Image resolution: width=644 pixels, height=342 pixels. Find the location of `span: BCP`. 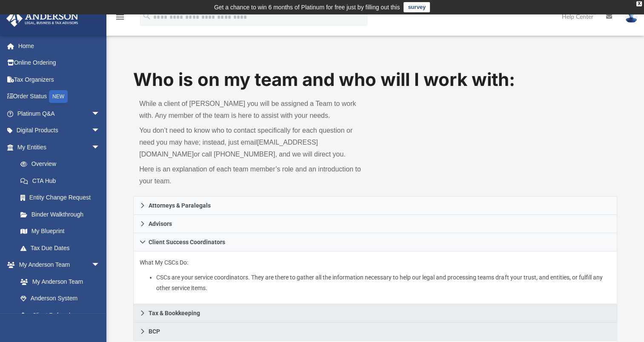

span: BCP is located at coordinates (154, 331).